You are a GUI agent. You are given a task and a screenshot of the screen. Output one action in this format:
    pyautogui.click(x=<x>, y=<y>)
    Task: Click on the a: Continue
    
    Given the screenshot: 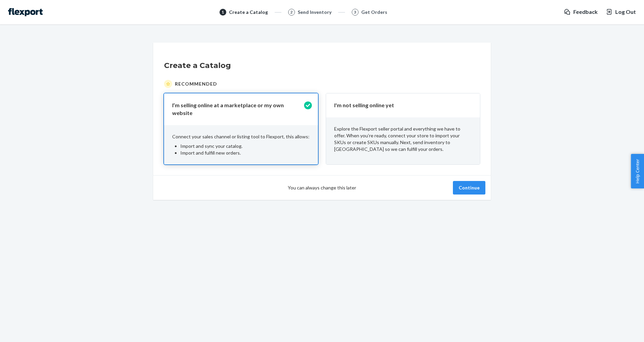 What is the action you would take?
    pyautogui.click(x=469, y=188)
    